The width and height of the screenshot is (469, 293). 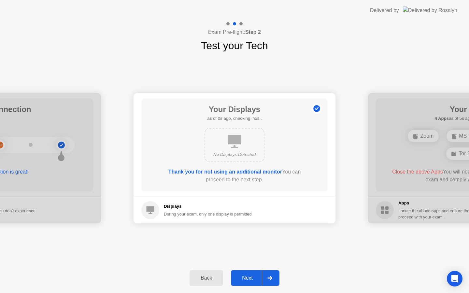 What do you see at coordinates (208, 214) in the screenshot?
I see `div: During your exam, only one display is permitted` at bounding box center [208, 214].